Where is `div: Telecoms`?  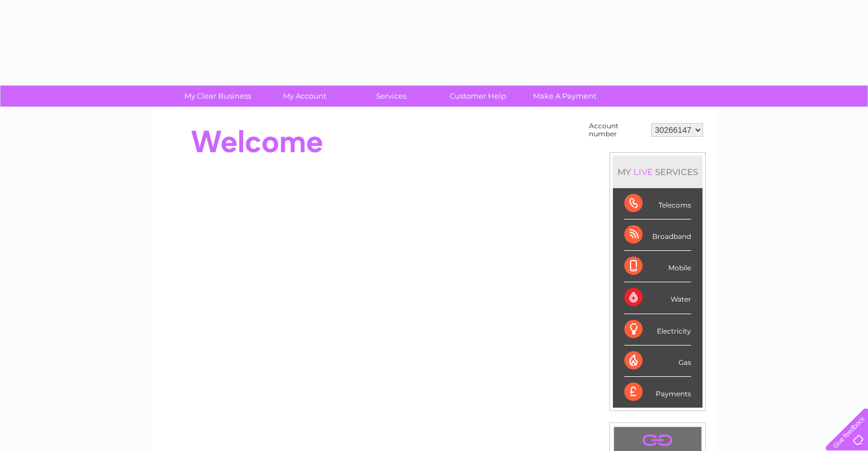
div: Telecoms is located at coordinates (657, 204).